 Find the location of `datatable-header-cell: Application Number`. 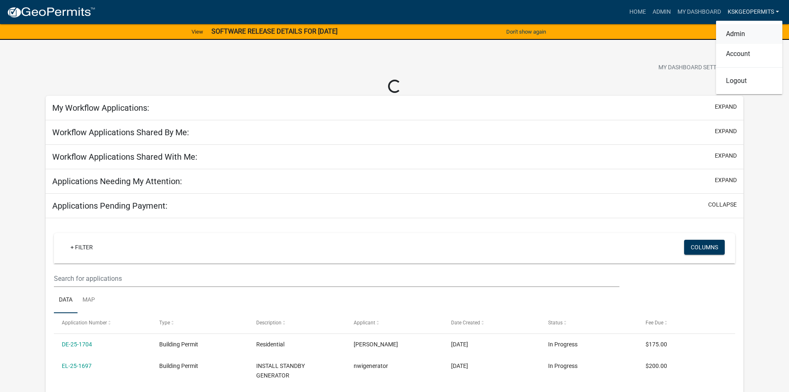

datatable-header-cell: Application Number is located at coordinates (102, 323).